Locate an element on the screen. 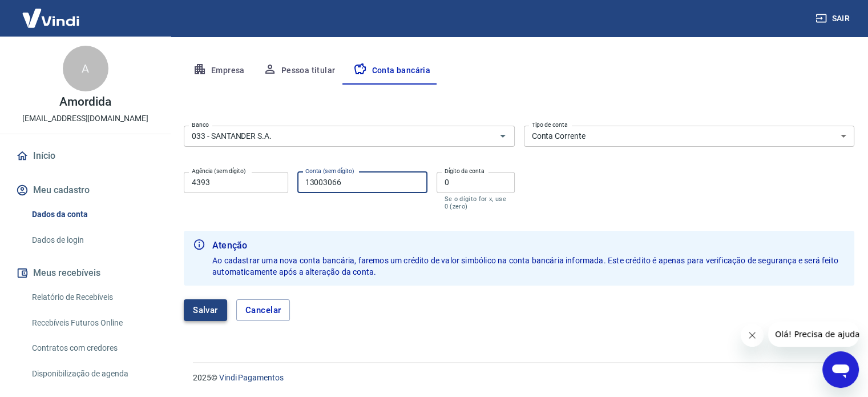  label: Banco is located at coordinates (200, 125).